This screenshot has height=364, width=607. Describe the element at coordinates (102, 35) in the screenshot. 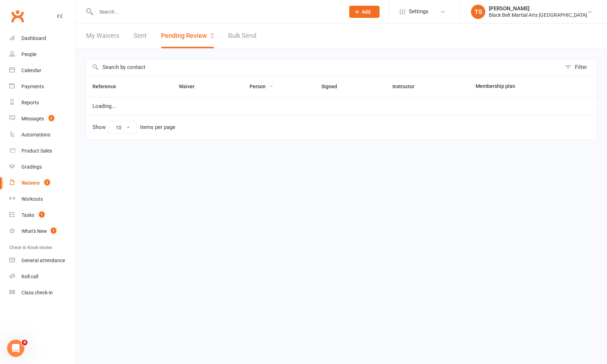

I see `a: My Waivers` at that location.